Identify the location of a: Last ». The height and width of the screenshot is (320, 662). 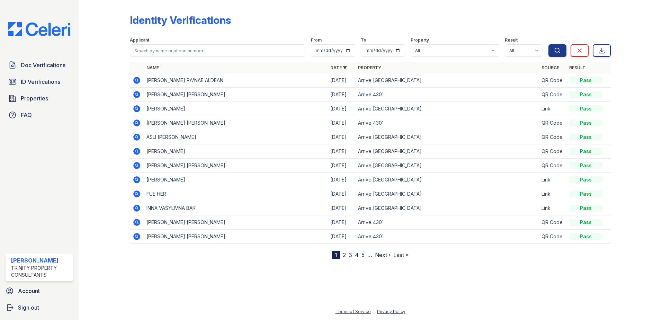
(401, 255).